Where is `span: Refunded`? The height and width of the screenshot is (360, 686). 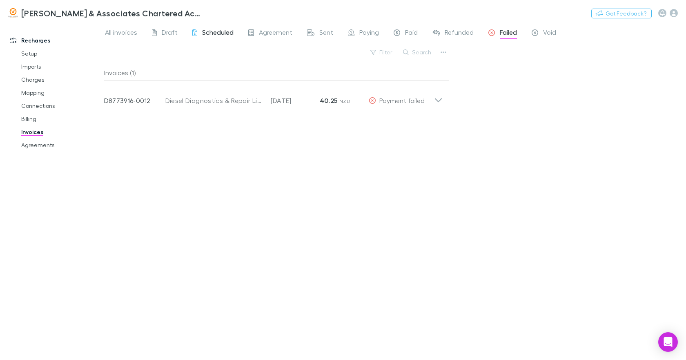
span: Refunded is located at coordinates (459, 33).